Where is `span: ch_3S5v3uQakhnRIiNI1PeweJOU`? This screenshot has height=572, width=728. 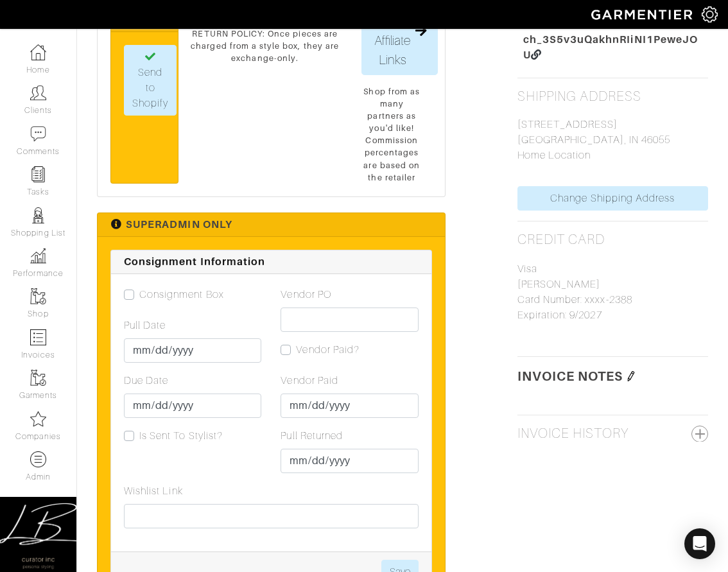
span: ch_3S5v3uQakhnRIiNI1PeweJOU is located at coordinates (610, 47).